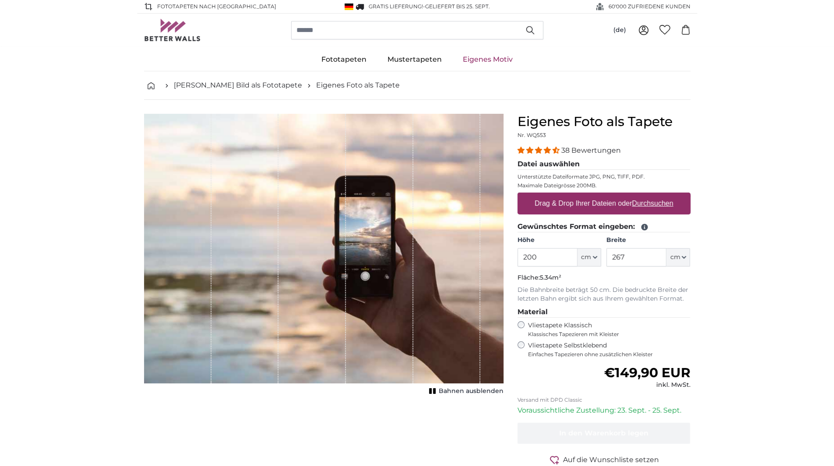 The image size is (834, 466). Describe the element at coordinates (604, 411) in the screenshot. I see `p: Voraussichtliche Zustellung: 23. Sept. - 25. Sept.` at that location.